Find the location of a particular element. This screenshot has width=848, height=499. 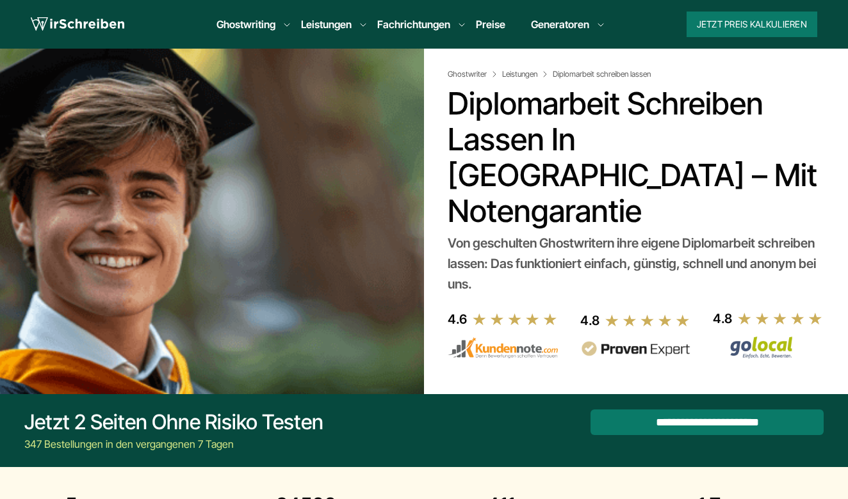

div: Jetzt 2 Seiten ohne Risiko testen is located at coordinates (174, 423).